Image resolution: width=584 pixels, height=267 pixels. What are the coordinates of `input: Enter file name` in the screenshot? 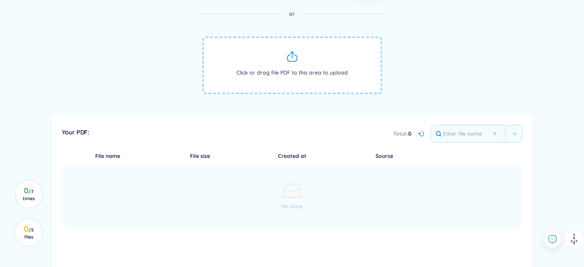 It's located at (468, 134).